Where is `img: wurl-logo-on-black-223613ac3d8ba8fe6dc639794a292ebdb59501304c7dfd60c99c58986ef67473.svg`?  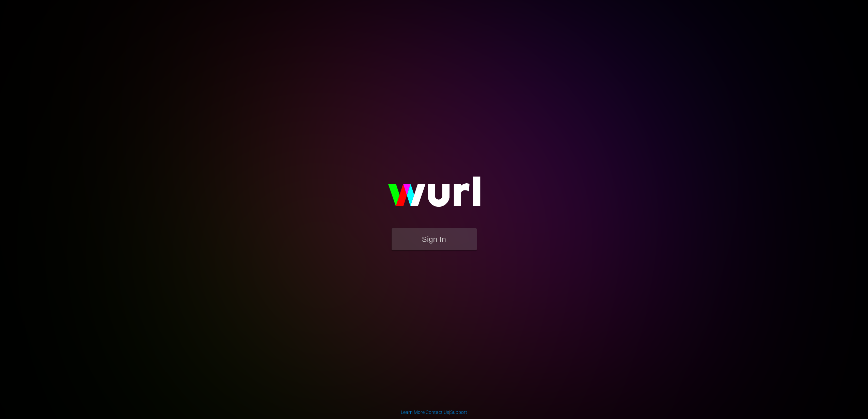
img: wurl-logo-on-black-223613ac3d8ba8fe6dc639794a292ebdb59501304c7dfd60c99c58986ef67473.svg is located at coordinates (434, 195).